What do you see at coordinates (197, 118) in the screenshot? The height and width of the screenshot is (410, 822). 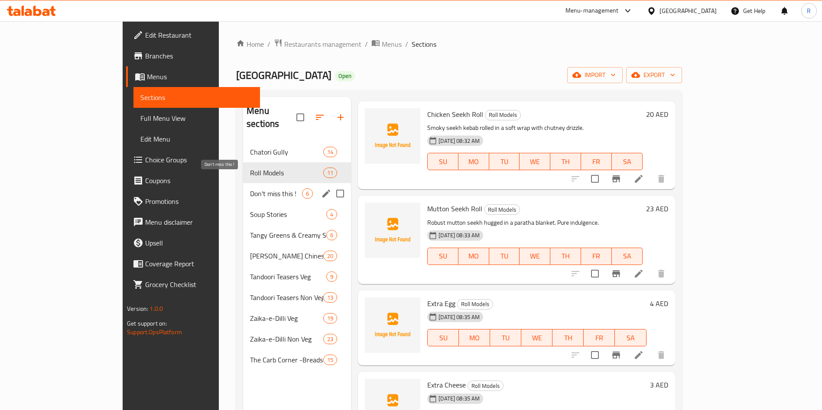 I see `a: Full Menu View` at bounding box center [197, 118].